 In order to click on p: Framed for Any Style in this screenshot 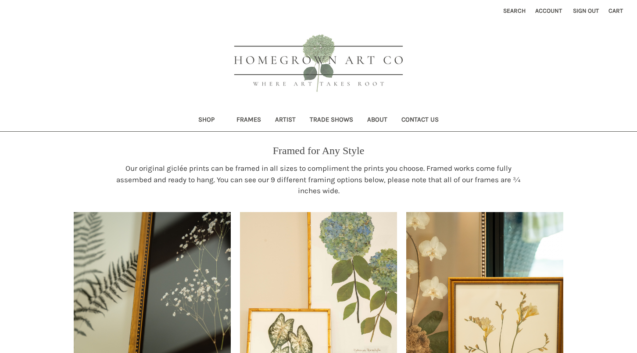, I will do `click(318, 150)`.